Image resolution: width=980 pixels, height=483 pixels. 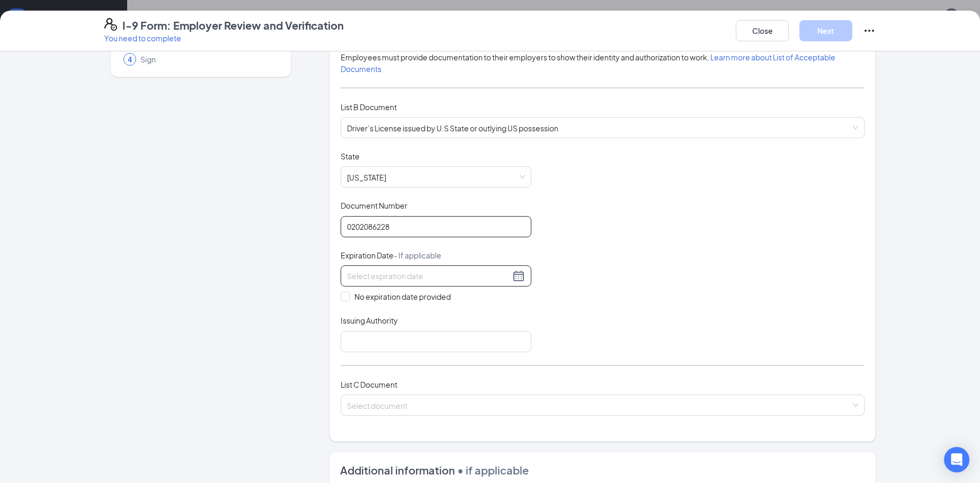 What do you see at coordinates (588, 63) in the screenshot?
I see `span: Employees must provide documentation to their employers to show their identity and authorization ...` at bounding box center [588, 63].